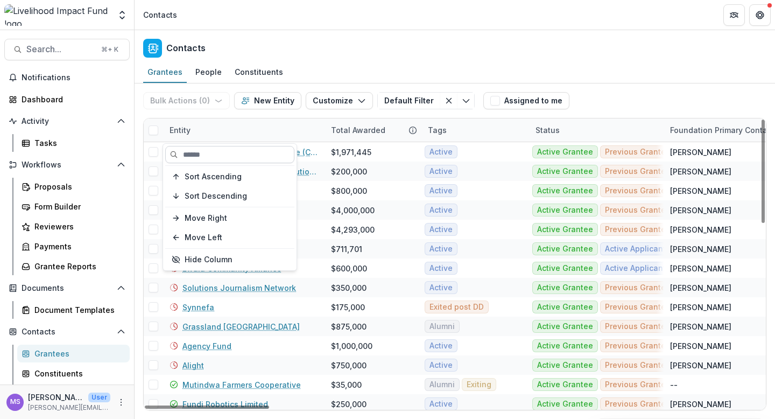 This screenshot has width=775, height=419. I want to click on a: Document Templates, so click(73, 309).